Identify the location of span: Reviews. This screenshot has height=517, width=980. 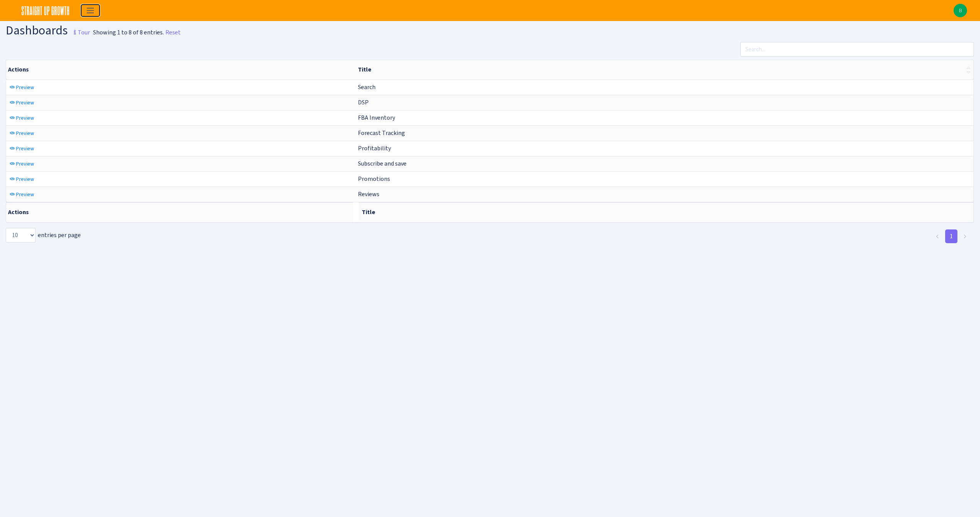
(369, 194).